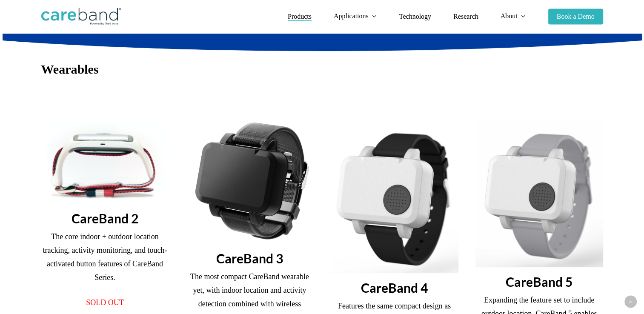 The width and height of the screenshot is (644, 314). Describe the element at coordinates (351, 16) in the screenshot. I see `span: Applications` at that location.